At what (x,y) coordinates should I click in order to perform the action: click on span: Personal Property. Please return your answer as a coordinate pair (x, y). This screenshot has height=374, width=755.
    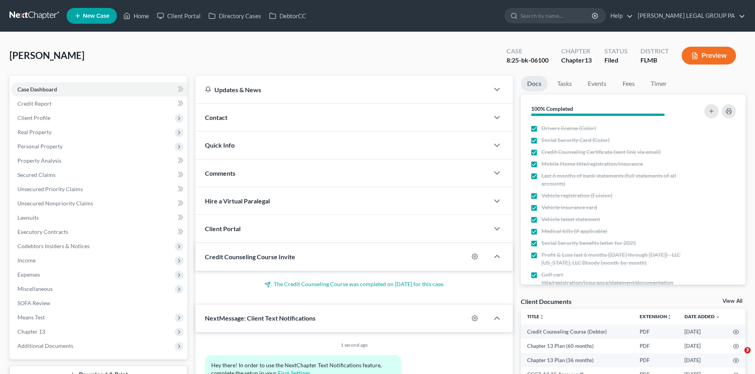
    Looking at the image, I should click on (40, 146).